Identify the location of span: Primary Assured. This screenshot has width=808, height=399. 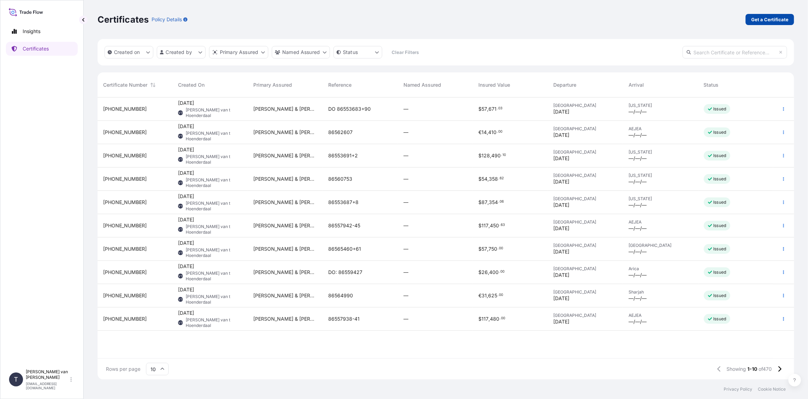
(272, 85).